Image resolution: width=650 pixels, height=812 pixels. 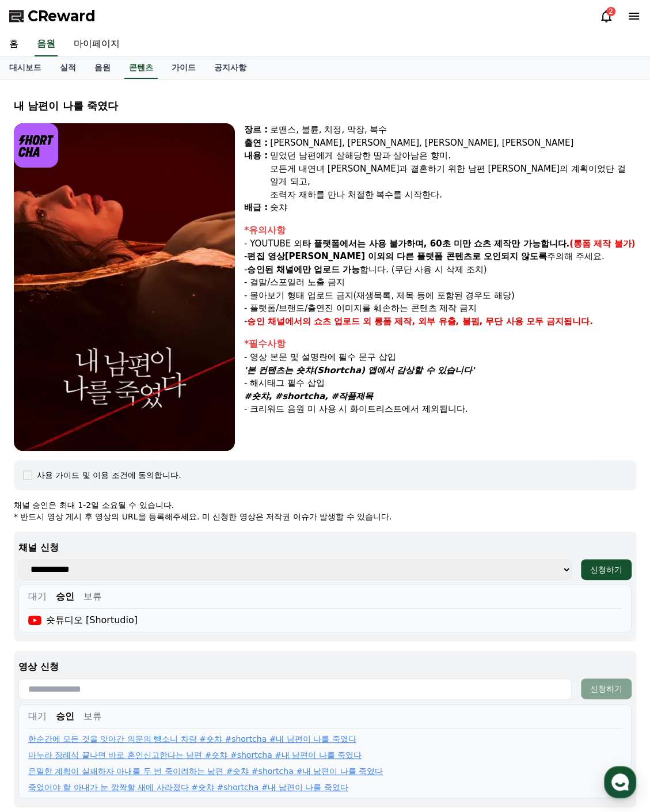 I want to click on p: - 주의해 주세요., so click(x=440, y=257).